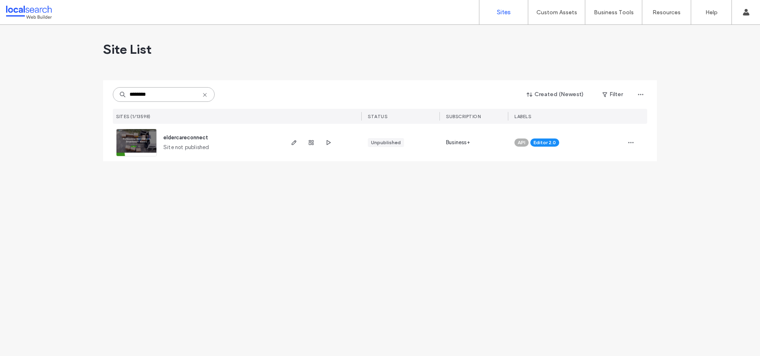 The height and width of the screenshot is (356, 760). Describe the element at coordinates (186, 147) in the screenshot. I see `span: Site not published` at that location.